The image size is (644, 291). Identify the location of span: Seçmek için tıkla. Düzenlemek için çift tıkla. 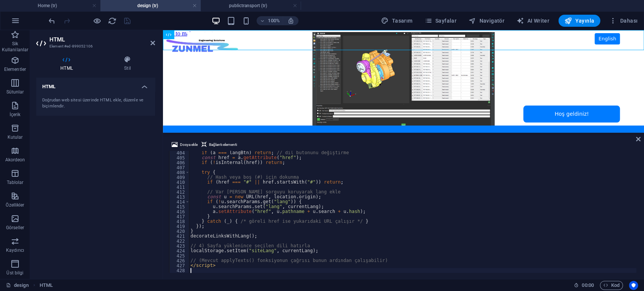
(46, 285).